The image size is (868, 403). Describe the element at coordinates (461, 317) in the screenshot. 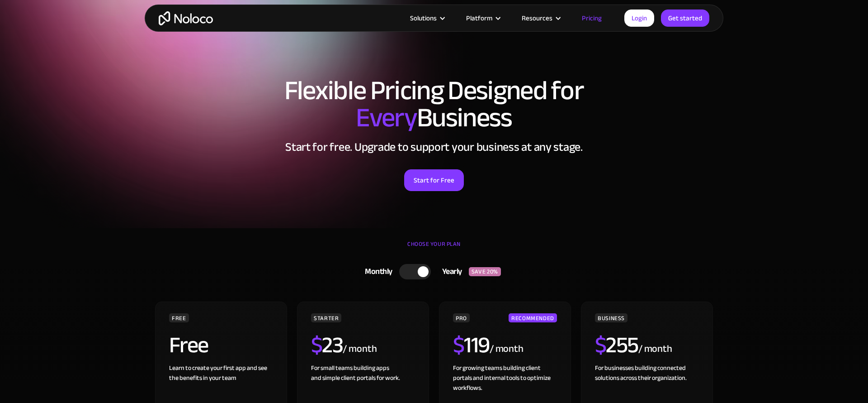

I see `div: PRO` at that location.